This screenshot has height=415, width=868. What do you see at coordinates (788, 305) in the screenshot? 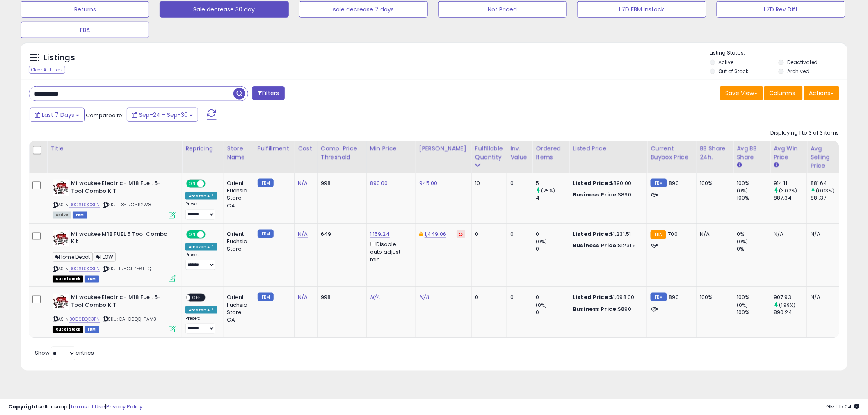
I see `small: (1.99%)` at bounding box center [788, 305].